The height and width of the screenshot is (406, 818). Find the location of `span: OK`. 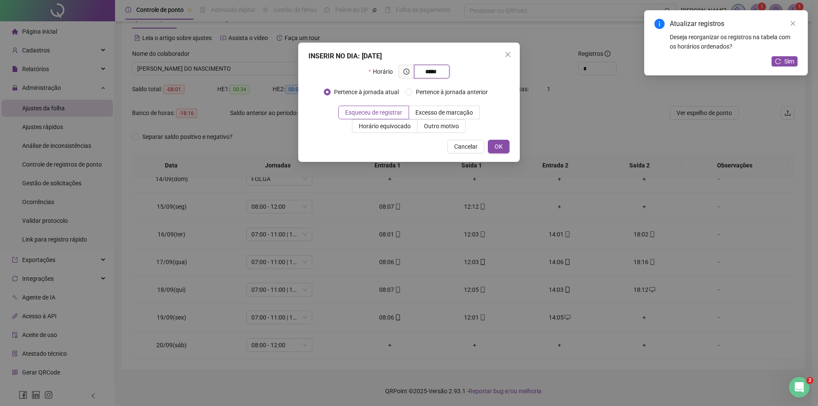

span: OK is located at coordinates (498, 146).